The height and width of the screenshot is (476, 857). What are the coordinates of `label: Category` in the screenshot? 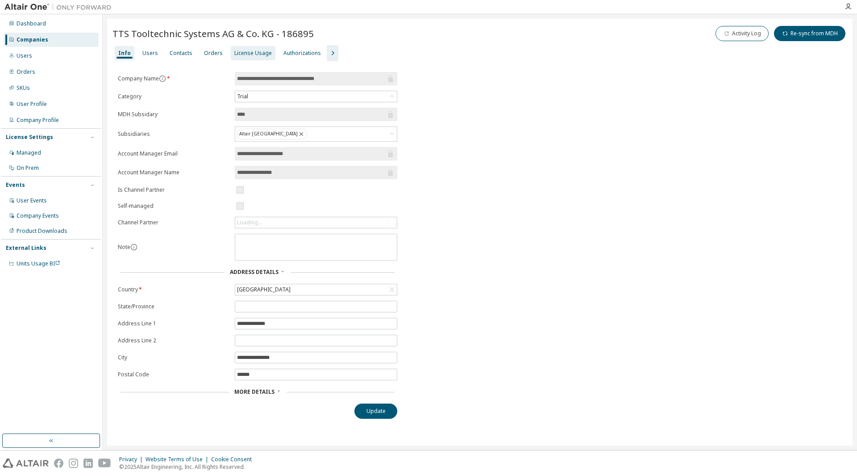 It's located at (174, 96).